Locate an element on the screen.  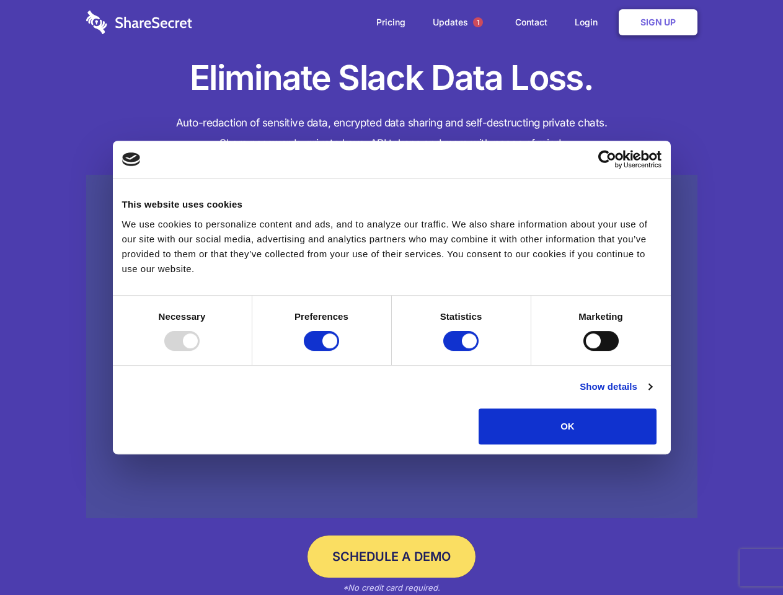
strong: Statistics is located at coordinates (461, 316).